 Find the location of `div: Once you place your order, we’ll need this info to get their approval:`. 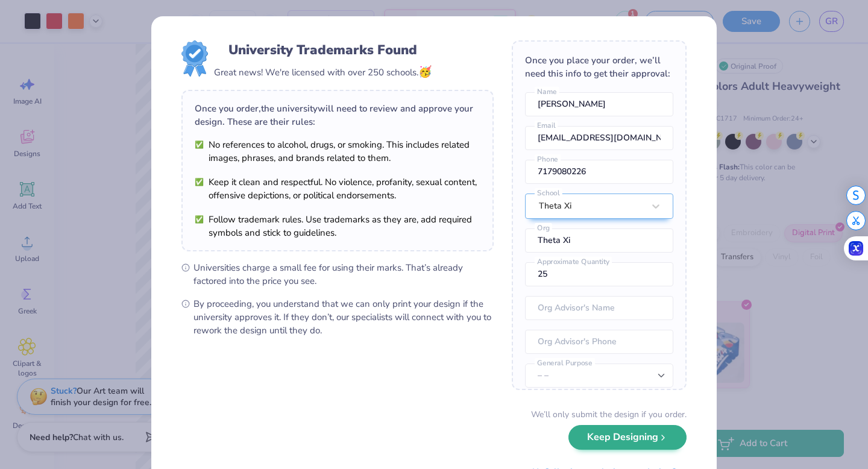

div: Once you place your order, we’ll need this info to get their approval: is located at coordinates (599, 67).